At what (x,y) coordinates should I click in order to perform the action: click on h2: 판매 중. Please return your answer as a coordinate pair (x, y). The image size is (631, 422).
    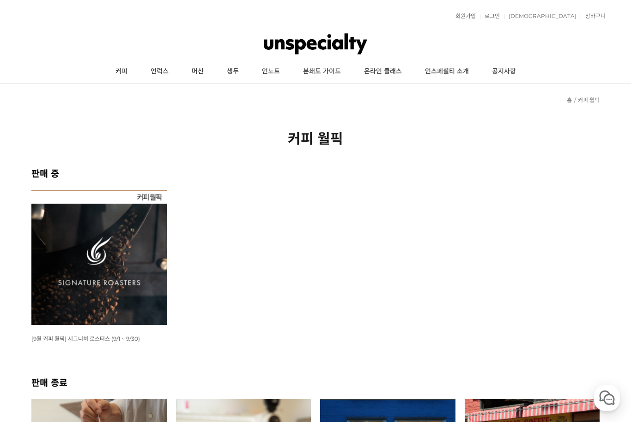
    Looking at the image, I should click on (316, 173).